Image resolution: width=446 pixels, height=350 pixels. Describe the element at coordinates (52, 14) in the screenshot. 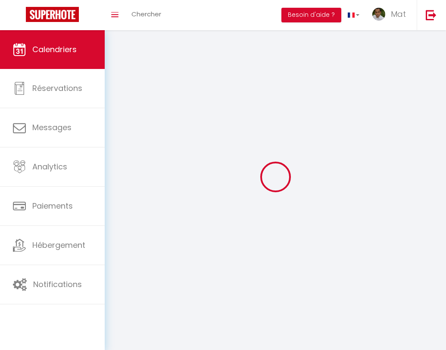

I see `img: Super Booking` at that location.